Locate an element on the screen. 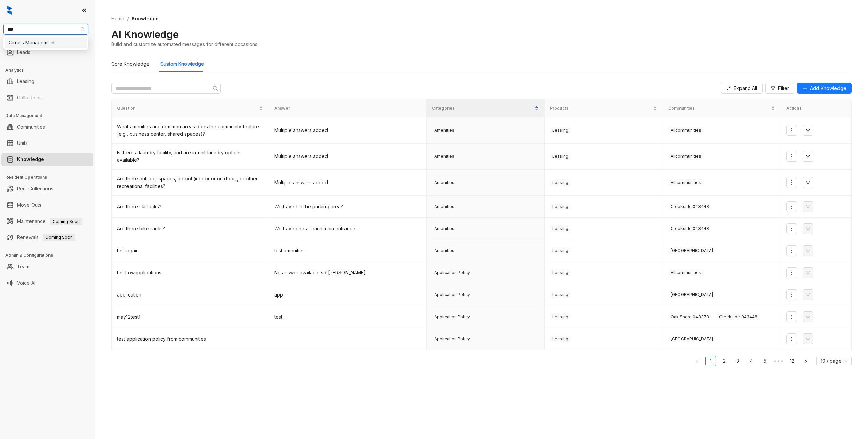  span: expand-alt is located at coordinates (728, 88).